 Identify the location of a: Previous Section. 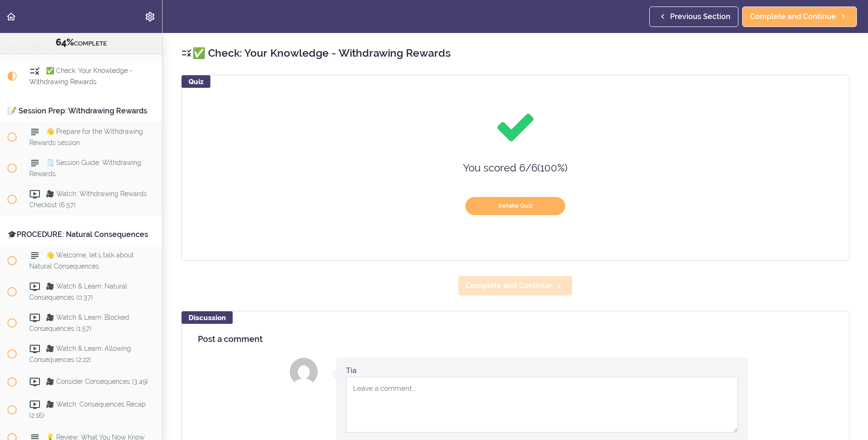
(694, 17).